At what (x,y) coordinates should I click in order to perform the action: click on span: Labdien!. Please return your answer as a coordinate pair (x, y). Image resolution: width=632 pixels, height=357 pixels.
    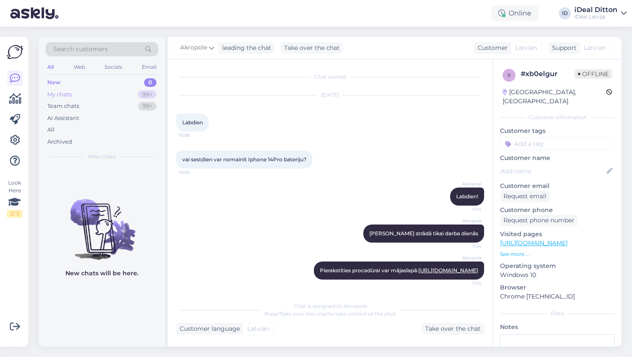
    Looking at the image, I should click on (467, 196).